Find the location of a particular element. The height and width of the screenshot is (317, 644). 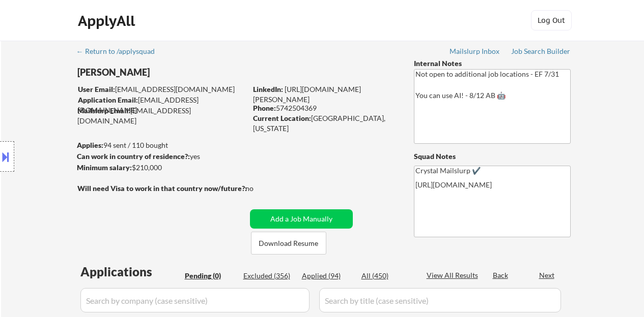

div: ← Return to /applysquad is located at coordinates (120, 51).